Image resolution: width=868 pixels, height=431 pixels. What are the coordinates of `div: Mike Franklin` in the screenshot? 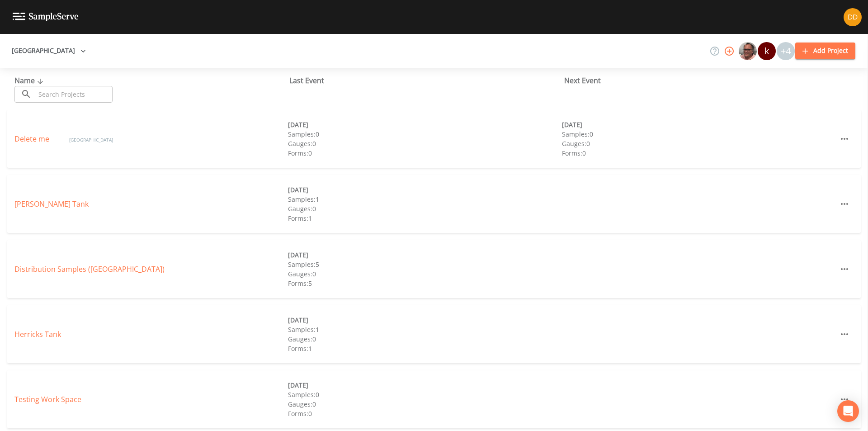 It's located at (748, 51).